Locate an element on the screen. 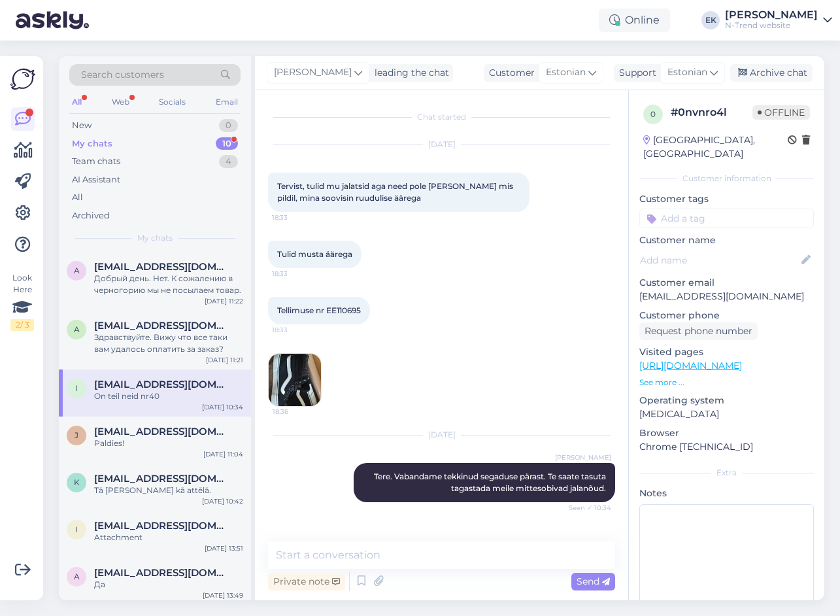  div: Archive chat is located at coordinates (771, 73).